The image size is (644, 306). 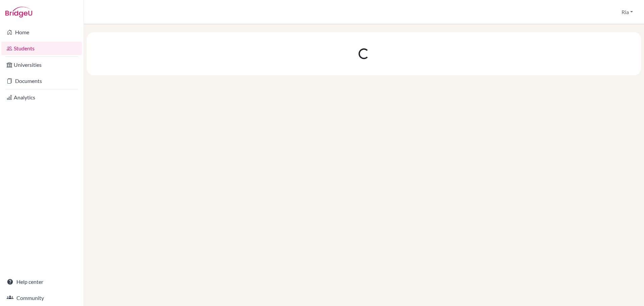 What do you see at coordinates (42, 97) in the screenshot?
I see `a: Analytics` at bounding box center [42, 97].